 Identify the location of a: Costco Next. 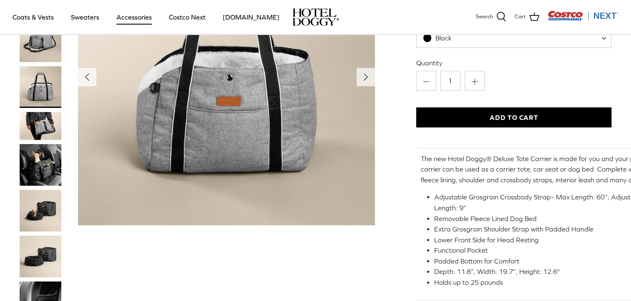
(187, 17).